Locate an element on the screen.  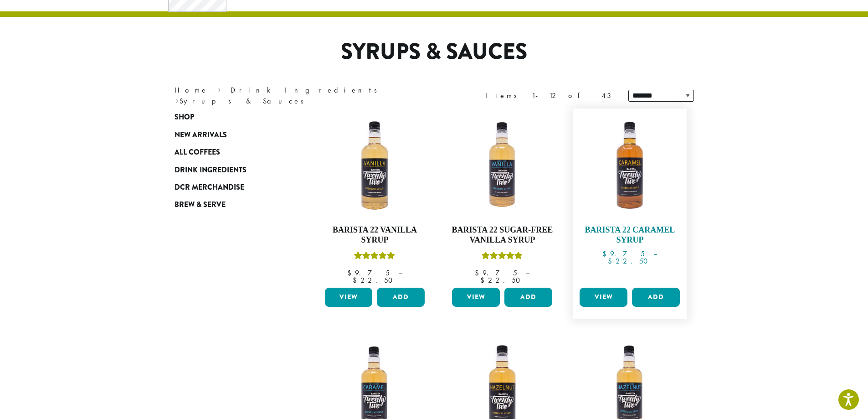
span: Brew & Serve is located at coordinates (200, 205).